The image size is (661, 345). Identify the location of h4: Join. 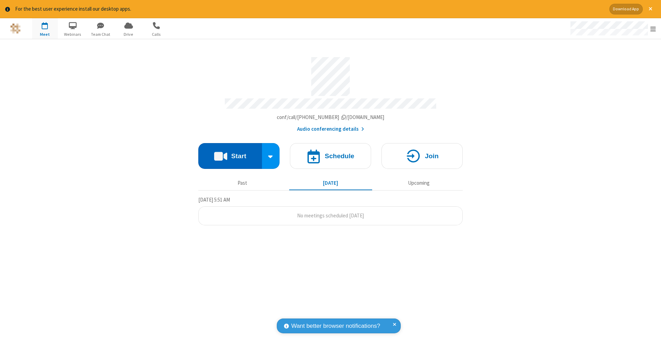
(432, 156).